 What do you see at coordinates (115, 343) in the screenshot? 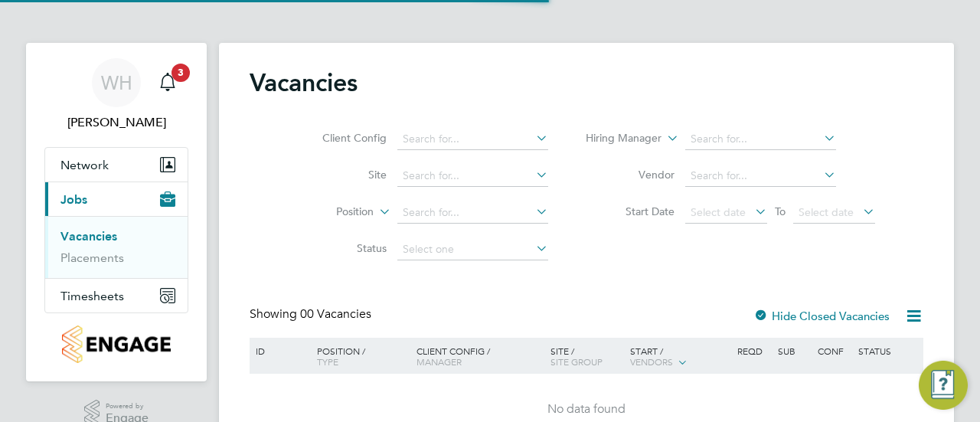
I see `img: countryside-properties-logo-retina.png` at bounding box center [115, 343].